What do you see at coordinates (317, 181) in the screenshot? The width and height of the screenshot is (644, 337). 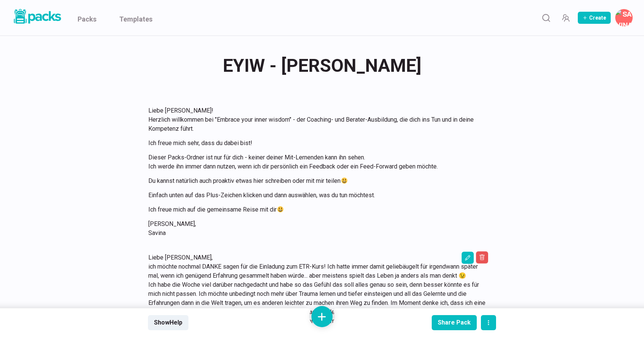 I see `p: Du kannst natürlich auch proaktiv etwas hier schreiben oder mit mir teilen` at bounding box center [317, 181].